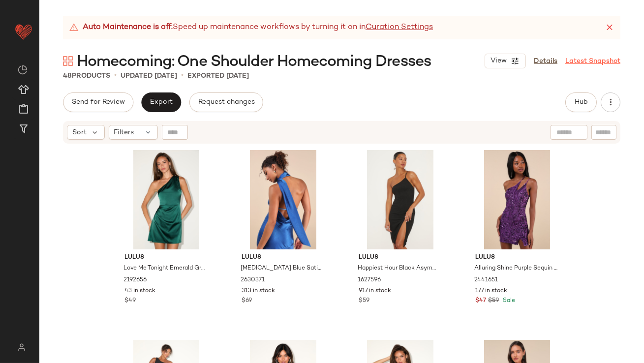 This screenshot has width=644, height=363. What do you see at coordinates (79, 133) in the screenshot?
I see `span: Sort` at bounding box center [79, 133].